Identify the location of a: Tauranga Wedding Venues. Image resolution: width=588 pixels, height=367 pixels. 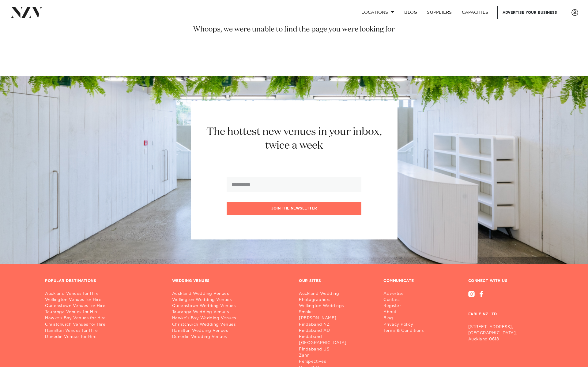
(230, 312).